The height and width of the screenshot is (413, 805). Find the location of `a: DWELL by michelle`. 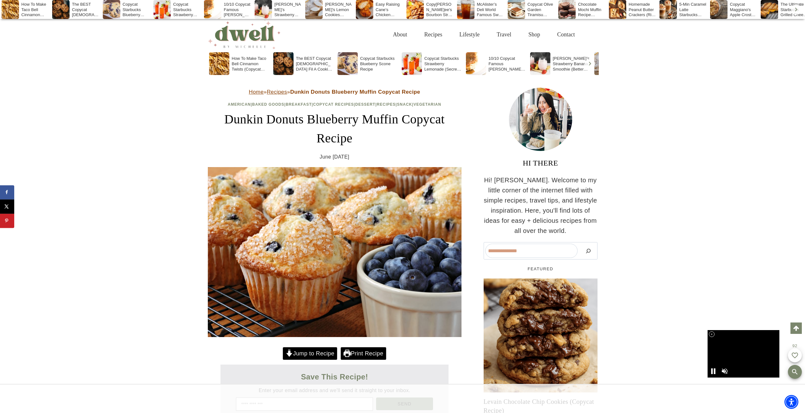

a: DWELL by michelle is located at coordinates (244, 34).